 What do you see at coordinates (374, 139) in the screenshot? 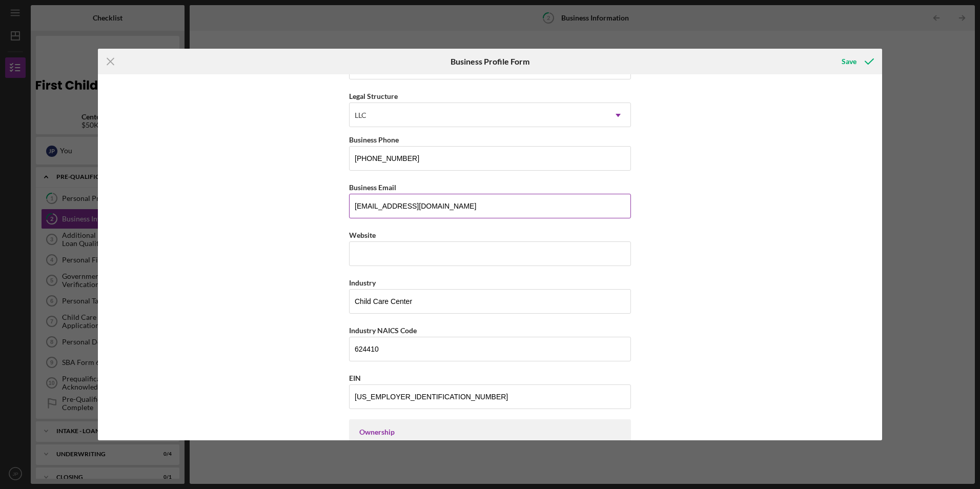
I see `label: Business Phone` at bounding box center [374, 139].